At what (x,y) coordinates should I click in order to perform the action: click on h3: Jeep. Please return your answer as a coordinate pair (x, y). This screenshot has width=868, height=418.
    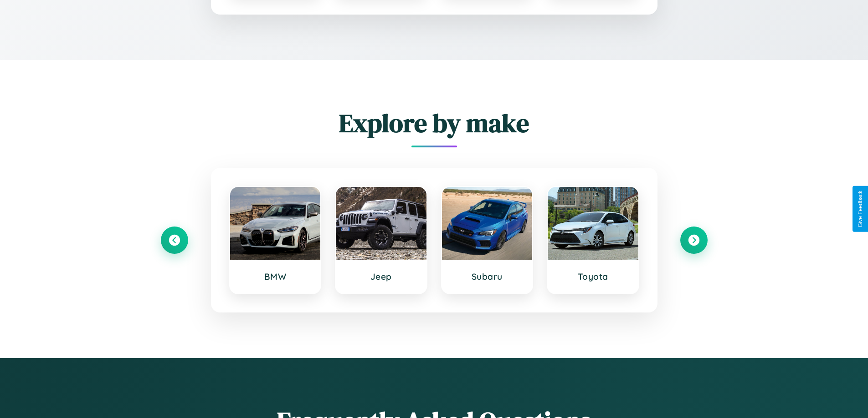
    Looking at the image, I should click on (381, 277).